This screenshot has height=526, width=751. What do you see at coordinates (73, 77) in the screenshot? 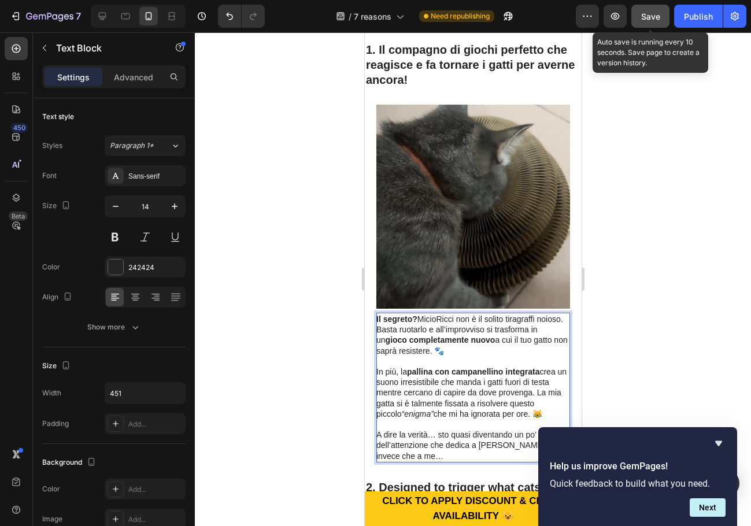
I see `p: Settings` at bounding box center [73, 77].